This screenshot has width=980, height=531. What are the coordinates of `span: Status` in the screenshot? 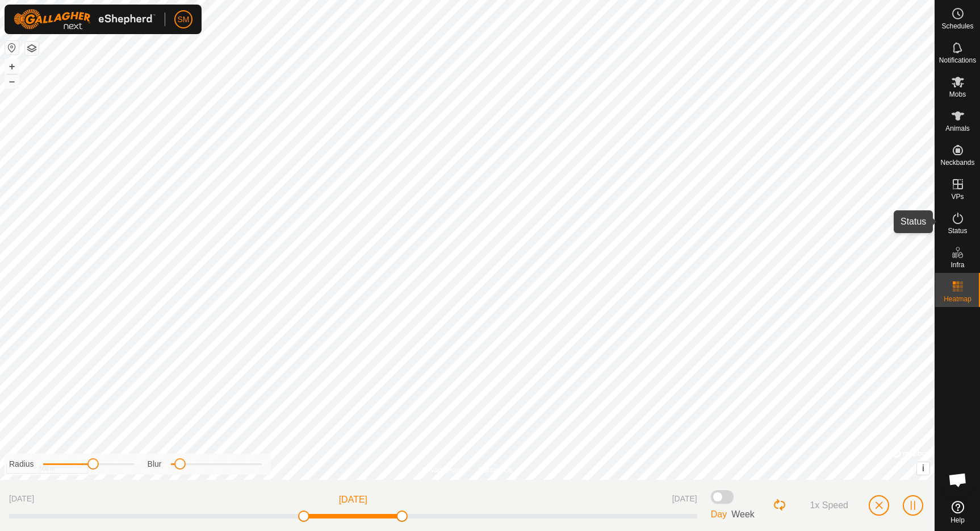 It's located at (957, 231).